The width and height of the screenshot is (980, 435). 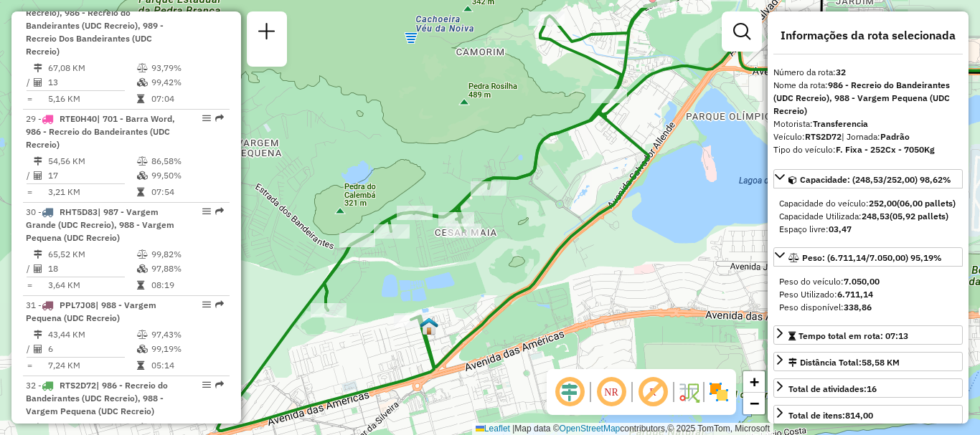 I want to click on strong: (06,00 pallets), so click(x=927, y=203).